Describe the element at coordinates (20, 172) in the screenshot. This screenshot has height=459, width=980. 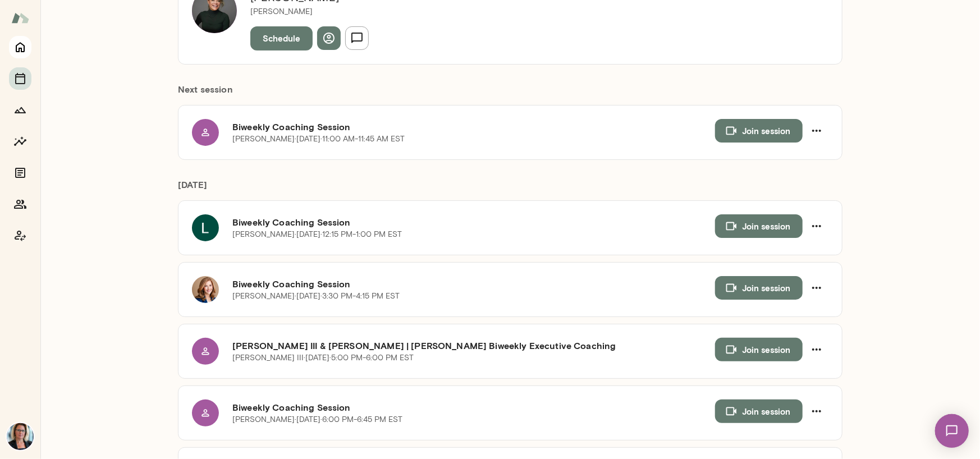
I see `button: Documents` at that location.